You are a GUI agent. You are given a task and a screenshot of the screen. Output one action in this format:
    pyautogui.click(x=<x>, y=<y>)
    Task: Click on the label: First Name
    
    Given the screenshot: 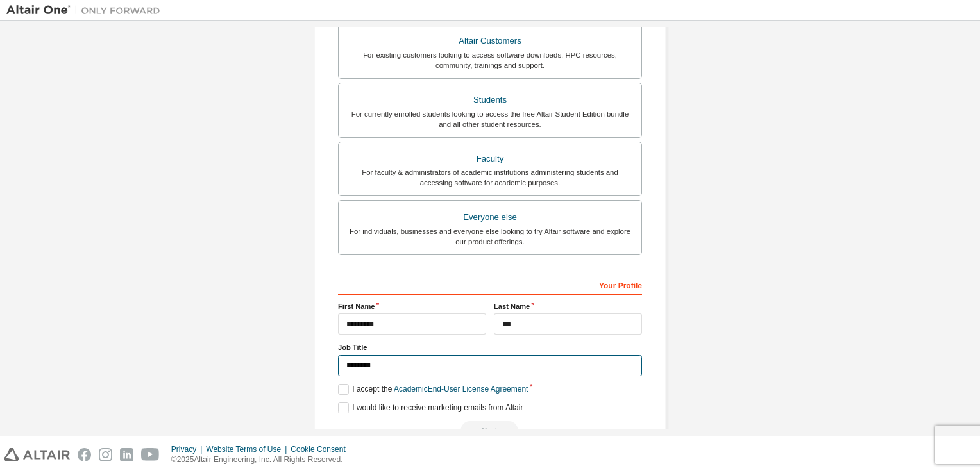 What is the action you would take?
    pyautogui.click(x=411, y=306)
    